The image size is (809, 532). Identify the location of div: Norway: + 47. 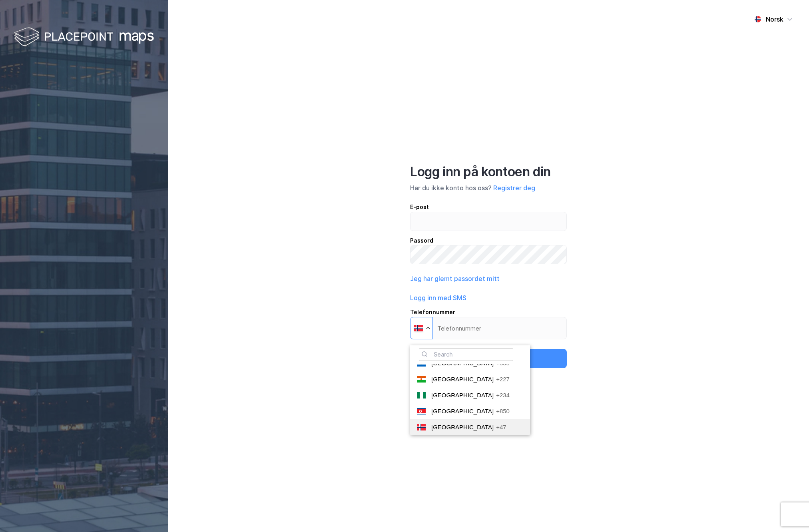
(422, 328).